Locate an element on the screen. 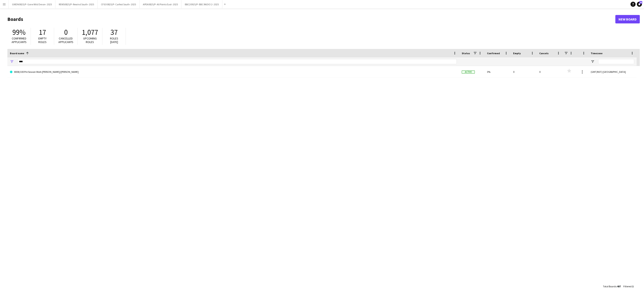 The width and height of the screenshot is (644, 297). h1: Boards is located at coordinates (311, 19).